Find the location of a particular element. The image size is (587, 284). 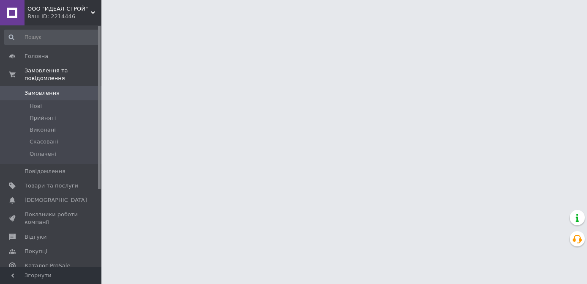

span: Каталог ProSale is located at coordinates (47, 266).